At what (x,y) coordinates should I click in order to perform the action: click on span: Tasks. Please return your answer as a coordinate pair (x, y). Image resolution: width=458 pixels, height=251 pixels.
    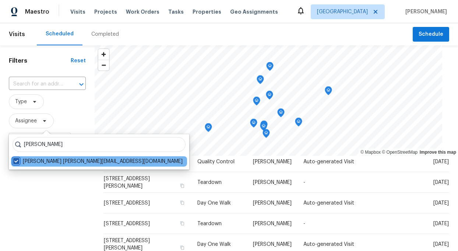
    Looking at the image, I should click on (176, 12).